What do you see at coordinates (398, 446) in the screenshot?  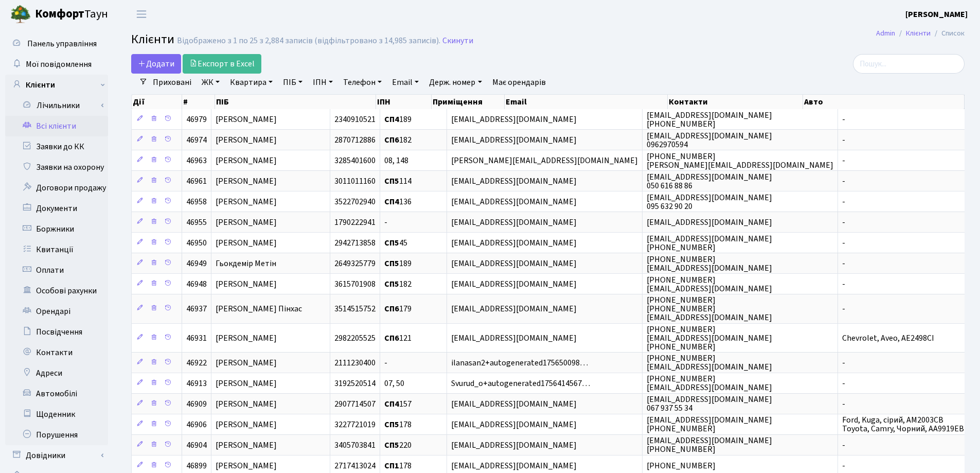 I see `span: 220` at bounding box center [398, 446].